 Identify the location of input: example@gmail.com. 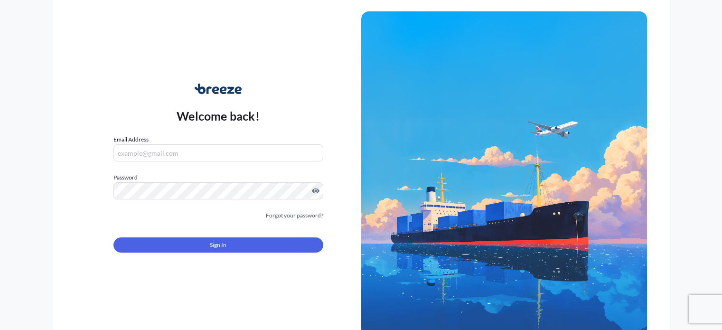
(218, 153).